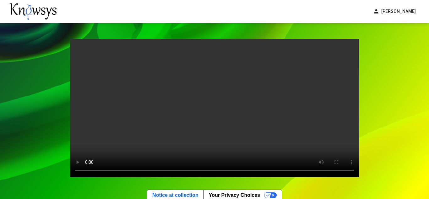 The image size is (429, 199). I want to click on video: Your browser does not support the video tag., so click(214, 108).